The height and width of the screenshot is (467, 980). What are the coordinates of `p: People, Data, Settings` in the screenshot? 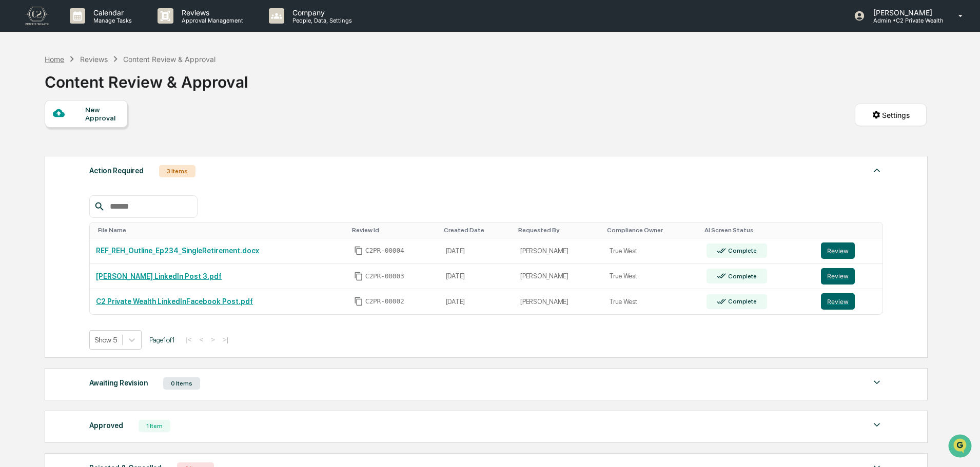 It's located at (320, 21).